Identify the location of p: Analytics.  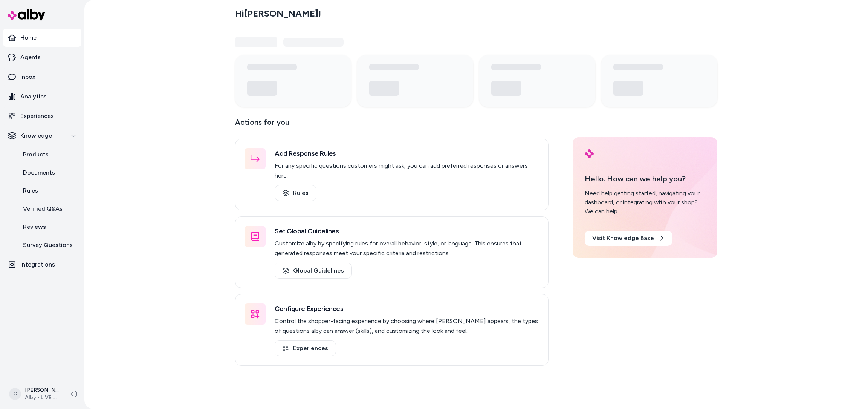
(34, 97).